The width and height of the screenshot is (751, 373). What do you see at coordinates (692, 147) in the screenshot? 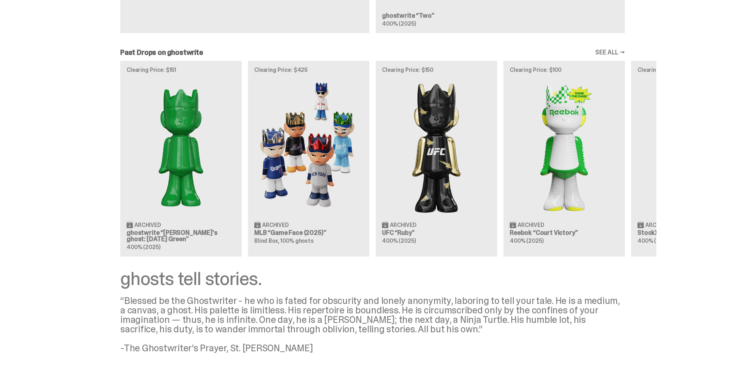
I see `img: Campless` at bounding box center [692, 147].